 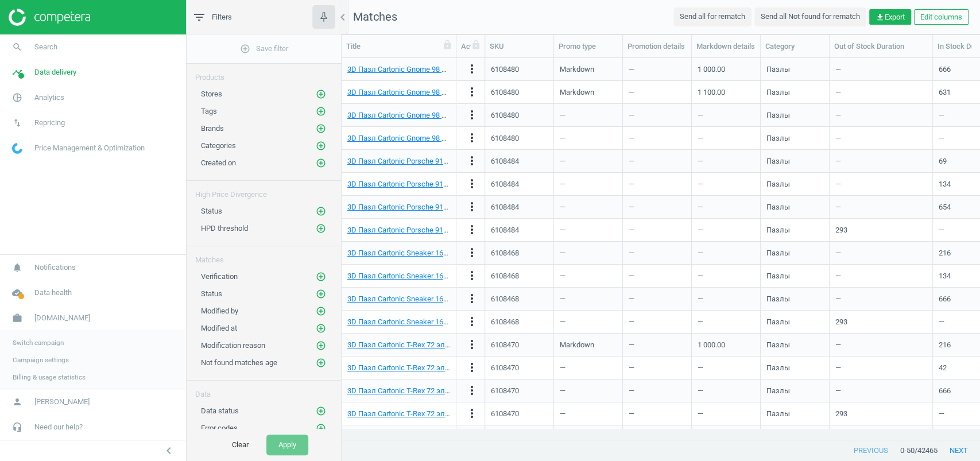 What do you see at coordinates (519, 46) in the screenshot?
I see `div: SKU` at bounding box center [519, 46].